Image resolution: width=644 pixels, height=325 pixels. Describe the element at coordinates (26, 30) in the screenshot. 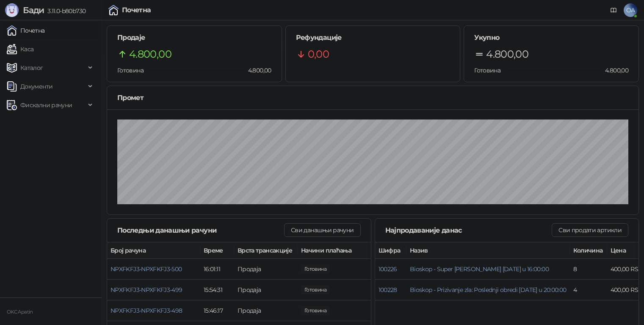

I see `a: Почетна` at that location.